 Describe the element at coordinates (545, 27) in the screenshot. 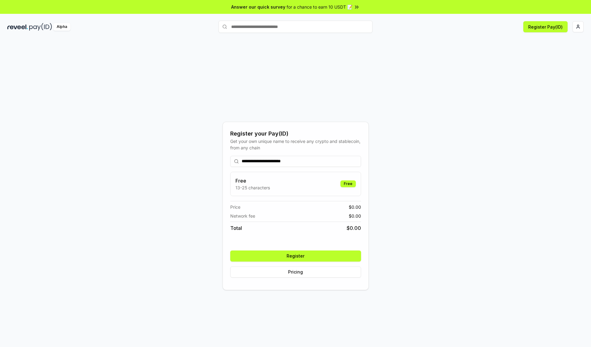

I see `button: Register Pay(ID)` at that location.